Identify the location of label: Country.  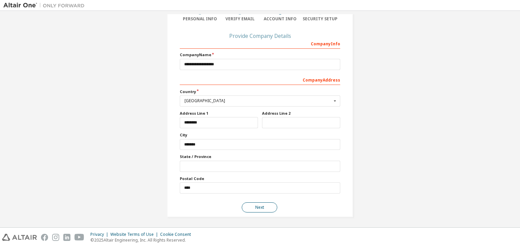
(260, 92).